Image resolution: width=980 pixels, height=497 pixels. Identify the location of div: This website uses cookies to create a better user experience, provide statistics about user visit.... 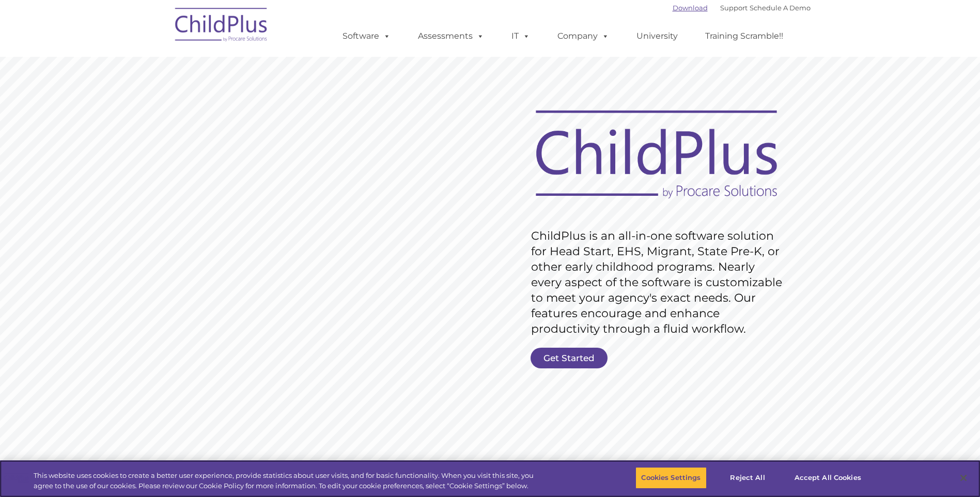
(286, 480).